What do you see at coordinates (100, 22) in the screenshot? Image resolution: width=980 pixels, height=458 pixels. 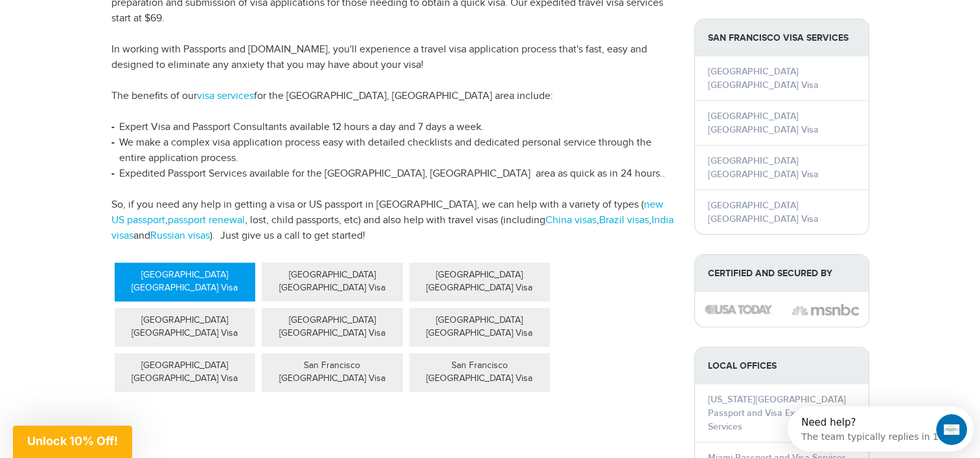 I see `div: Open Intercom Messenger` at bounding box center [100, 22].